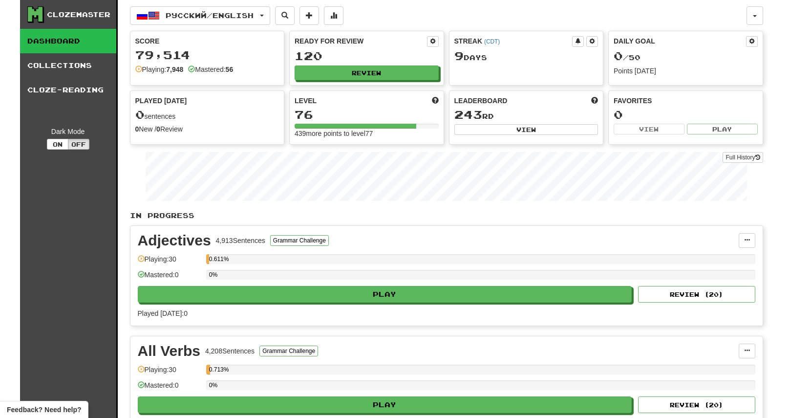 This screenshot has height=418, width=790. I want to click on a: Full History, so click(742, 157).